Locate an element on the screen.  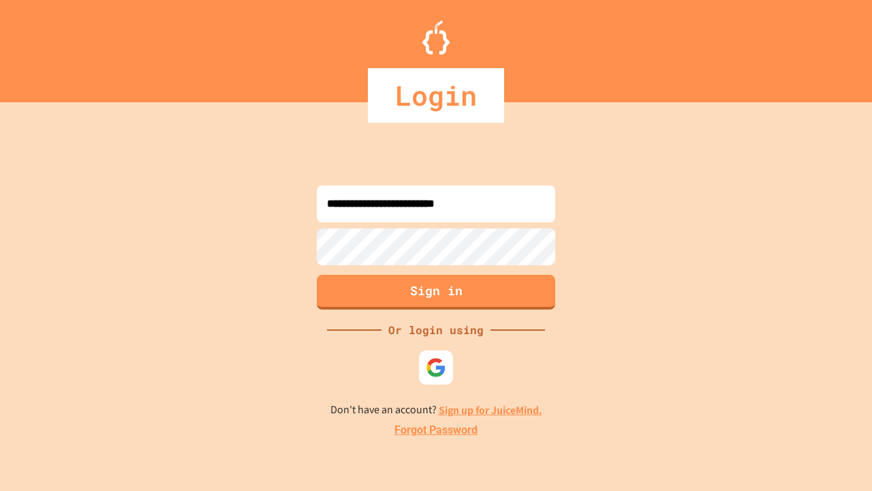
p: Don't have an account? is located at coordinates (436, 409).